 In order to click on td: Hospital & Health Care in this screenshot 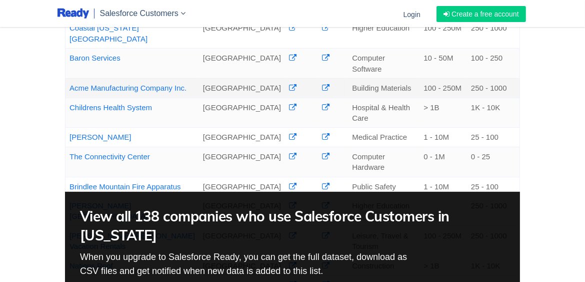, I will do `click(384, 113)`.